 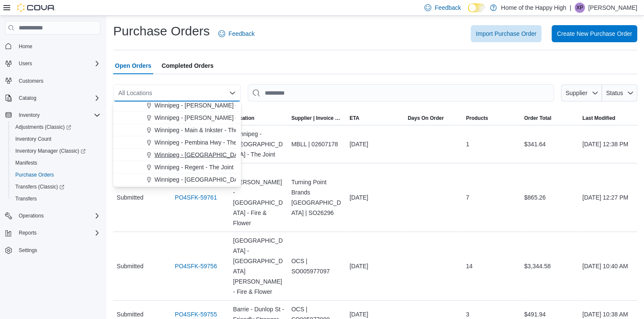 I want to click on span: Create New Purchase Order, so click(x=594, y=34).